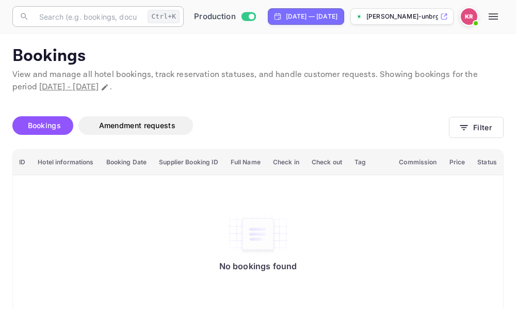  What do you see at coordinates (258, 56) in the screenshot?
I see `p: Bookings` at bounding box center [258, 56].